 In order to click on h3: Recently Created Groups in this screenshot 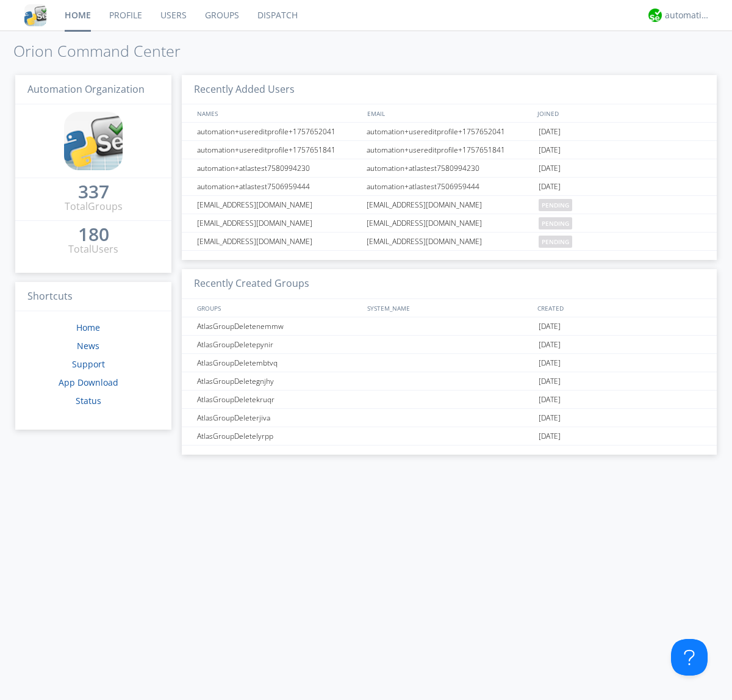, I will do `click(449, 284)`.